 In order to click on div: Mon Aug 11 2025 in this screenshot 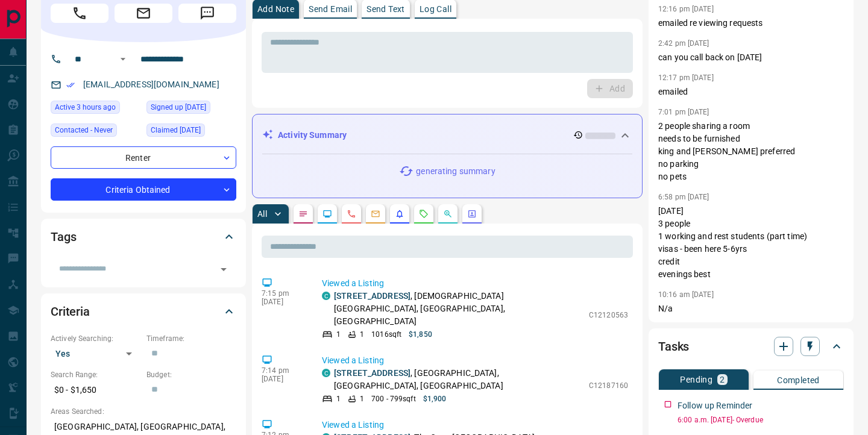, I will do `click(95, 109)`.